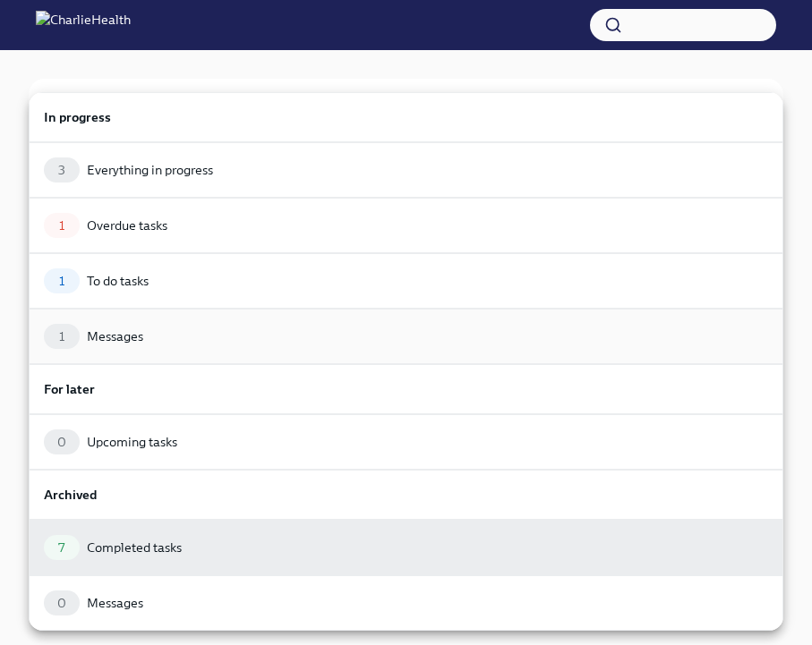 Image resolution: width=812 pixels, height=645 pixels. What do you see at coordinates (405, 389) in the screenshot?
I see `a: For later` at bounding box center [405, 389].